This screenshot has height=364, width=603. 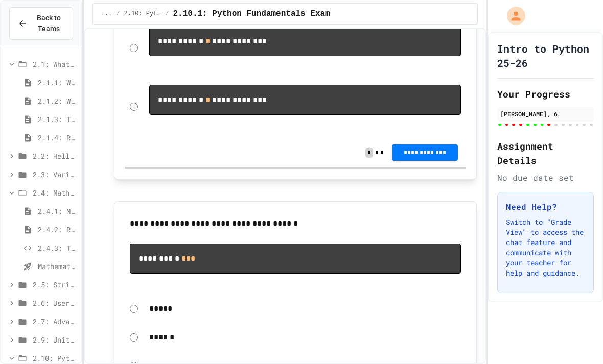 I want to click on p: Switch to "Grade View" to access the chat feature and communicate with your teacher for help and ..., so click(x=544, y=248).